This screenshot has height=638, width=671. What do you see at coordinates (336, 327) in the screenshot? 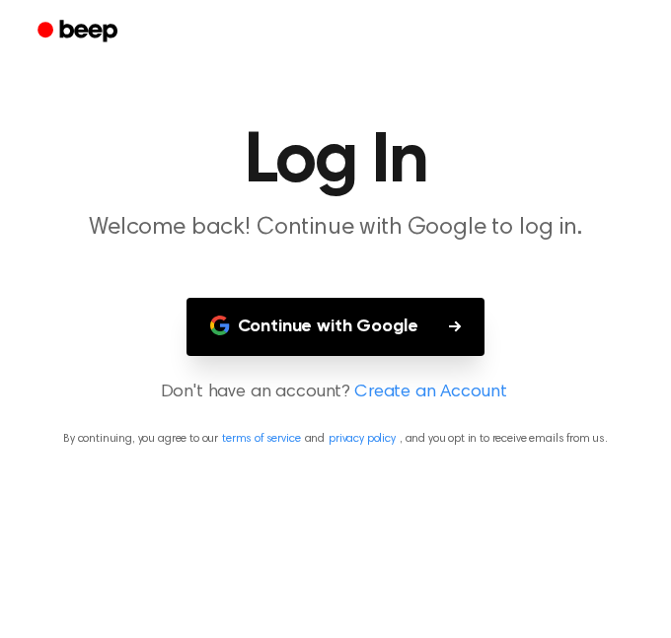
I see `button: Continue with Google` at bounding box center [336, 327].